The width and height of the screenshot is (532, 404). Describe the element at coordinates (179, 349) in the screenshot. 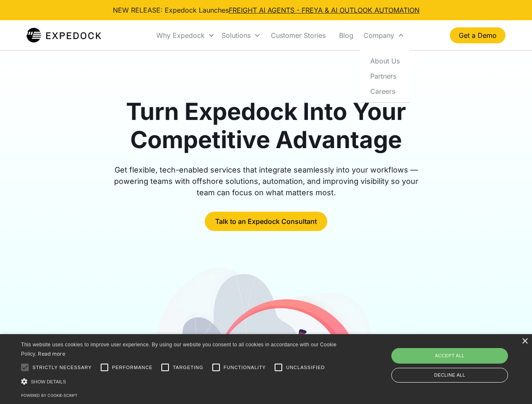

I see `span: This website uses cookies to improve user experience. By using our website you consent to all coo...` at that location.